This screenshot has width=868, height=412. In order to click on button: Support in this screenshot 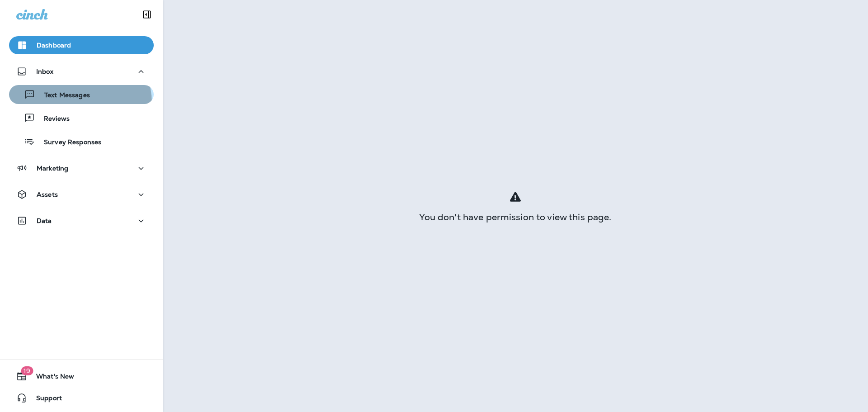, I will do `click(81, 398)`.